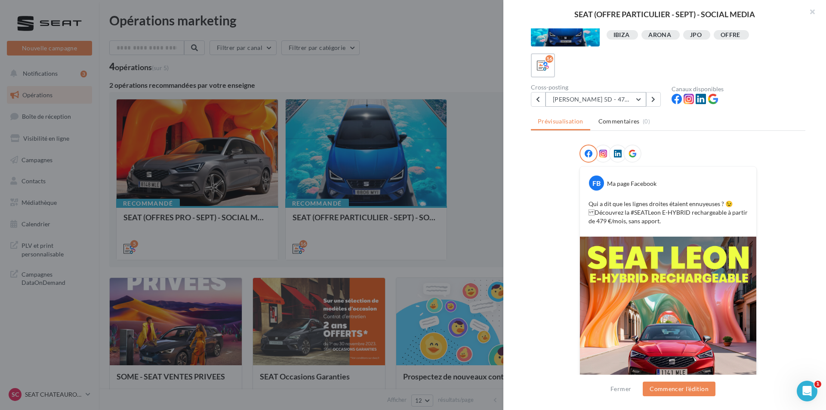  I want to click on div: Ma page Facebook, so click(632, 184).